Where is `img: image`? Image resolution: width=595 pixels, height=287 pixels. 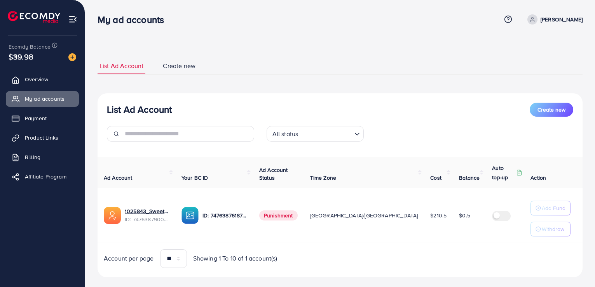 img: image is located at coordinates (72, 57).